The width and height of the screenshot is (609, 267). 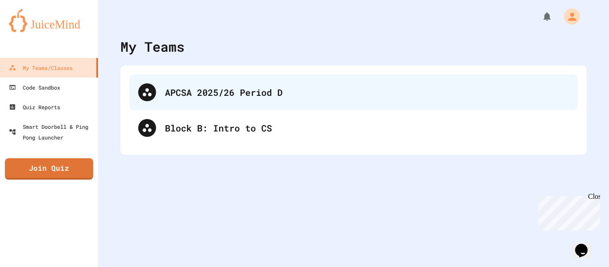 I want to click on div: Smart Doorbell & Ping Pong Launcher, so click(x=52, y=132).